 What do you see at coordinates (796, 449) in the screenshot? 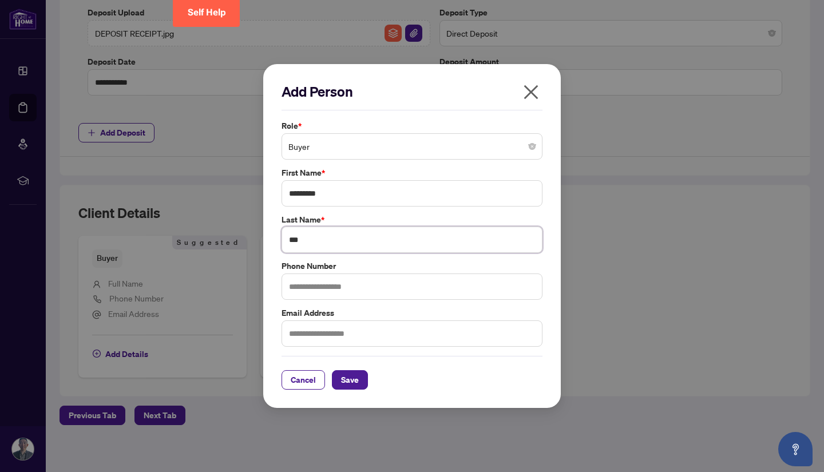
I see `button: Open asap` at bounding box center [796, 449].